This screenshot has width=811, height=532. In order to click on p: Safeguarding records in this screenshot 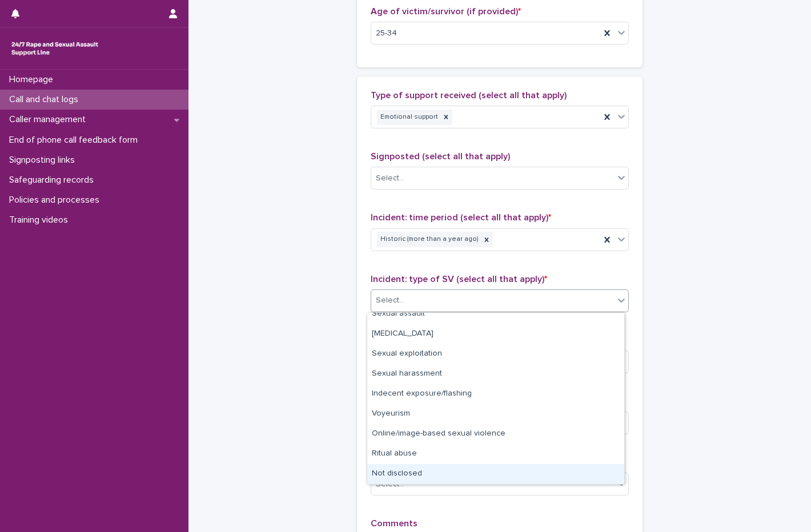, I will do `click(54, 180)`.